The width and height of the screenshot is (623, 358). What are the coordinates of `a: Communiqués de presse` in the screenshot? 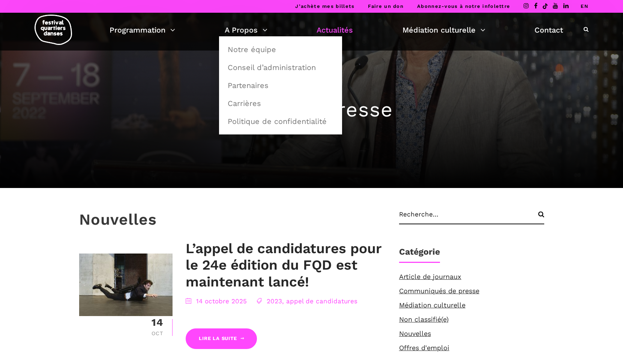 It's located at (439, 291).